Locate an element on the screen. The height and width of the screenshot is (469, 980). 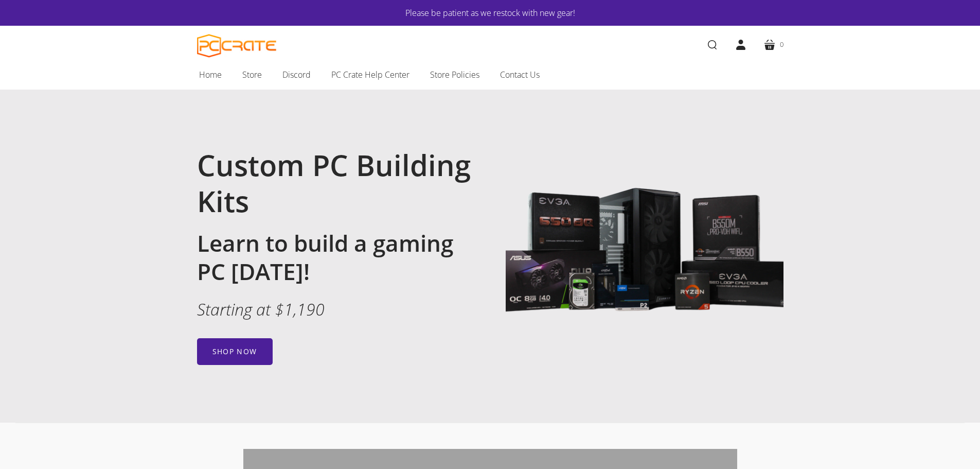
span: 0 is located at coordinates (781, 44).